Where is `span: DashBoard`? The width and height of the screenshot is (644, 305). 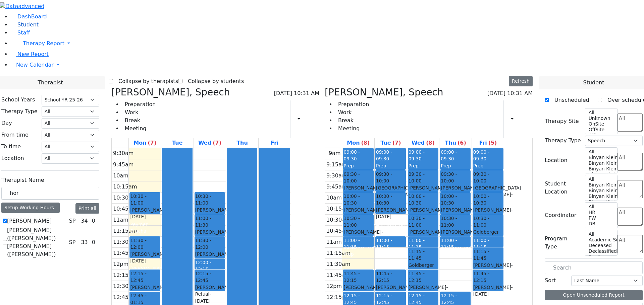
span: DashBoard is located at coordinates (32, 17).